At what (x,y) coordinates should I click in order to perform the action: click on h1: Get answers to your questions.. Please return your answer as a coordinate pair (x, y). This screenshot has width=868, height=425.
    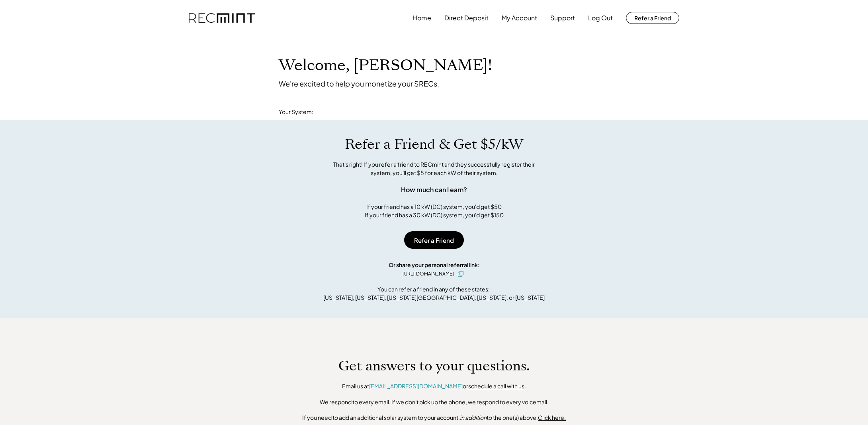
    Looking at the image, I should click on (434, 365).